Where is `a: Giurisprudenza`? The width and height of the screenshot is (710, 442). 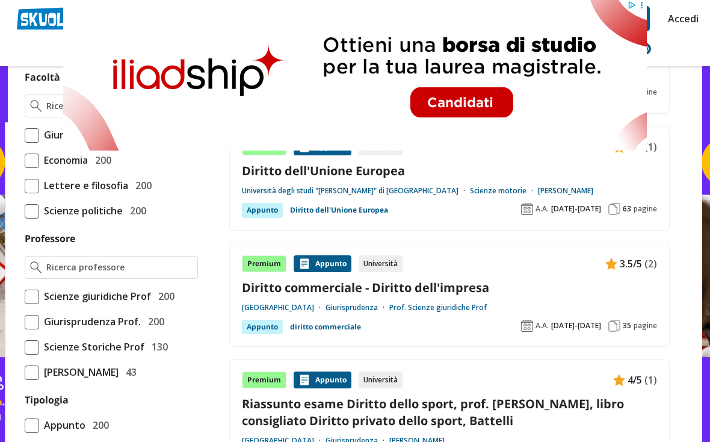
a: Giurisprudenza is located at coordinates (357, 307).